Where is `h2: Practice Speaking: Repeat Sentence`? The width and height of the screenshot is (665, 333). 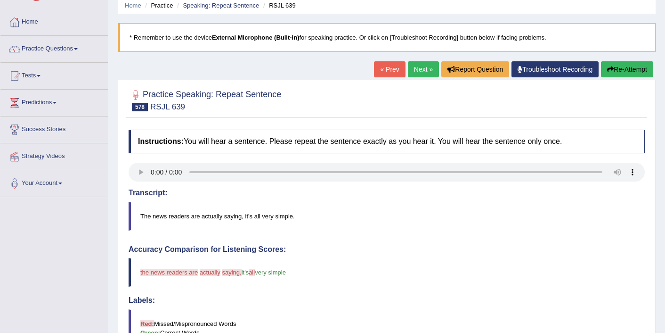 h2: Practice Speaking: Repeat Sentence is located at coordinates (205, 99).